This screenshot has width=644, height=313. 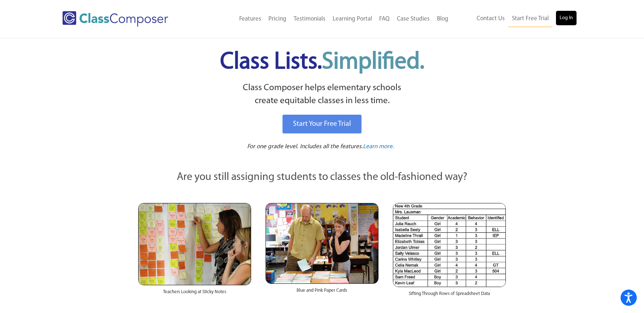 What do you see at coordinates (310, 19) in the screenshot?
I see `a: Testimonials` at bounding box center [310, 19].